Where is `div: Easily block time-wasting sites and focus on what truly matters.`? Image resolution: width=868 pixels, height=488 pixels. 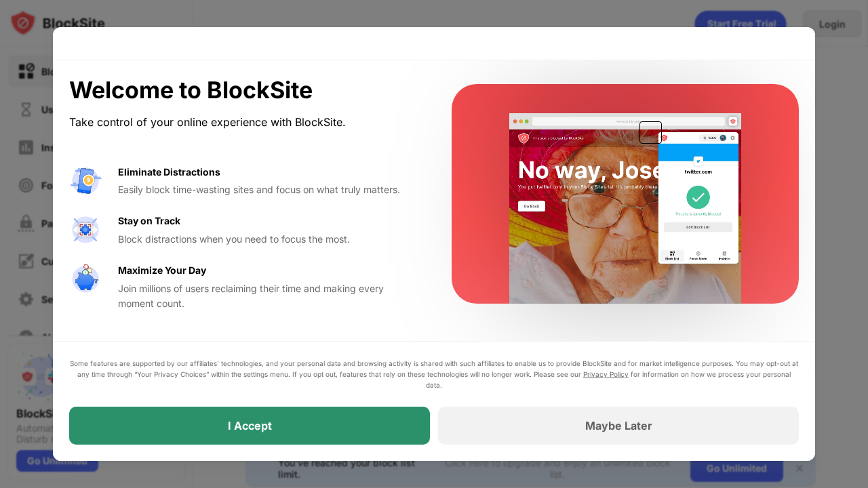 div: Easily block time-wasting sites and focus on what truly matters. is located at coordinates (268, 190).